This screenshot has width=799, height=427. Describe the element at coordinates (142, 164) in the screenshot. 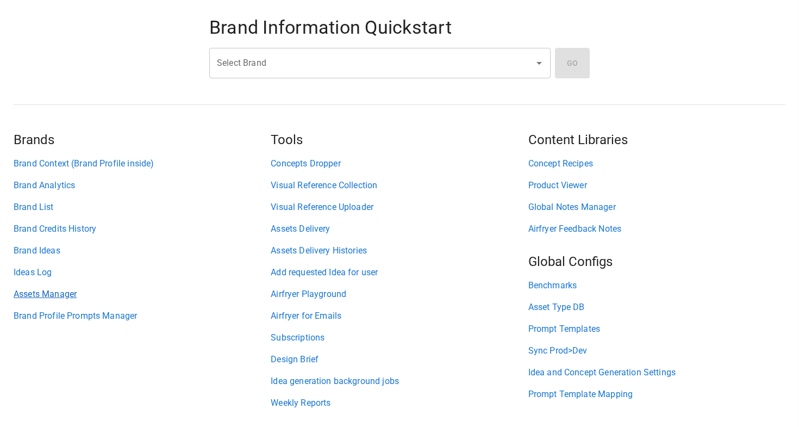

I see `a: Brand Context (Brand Profile inside)` at that location.